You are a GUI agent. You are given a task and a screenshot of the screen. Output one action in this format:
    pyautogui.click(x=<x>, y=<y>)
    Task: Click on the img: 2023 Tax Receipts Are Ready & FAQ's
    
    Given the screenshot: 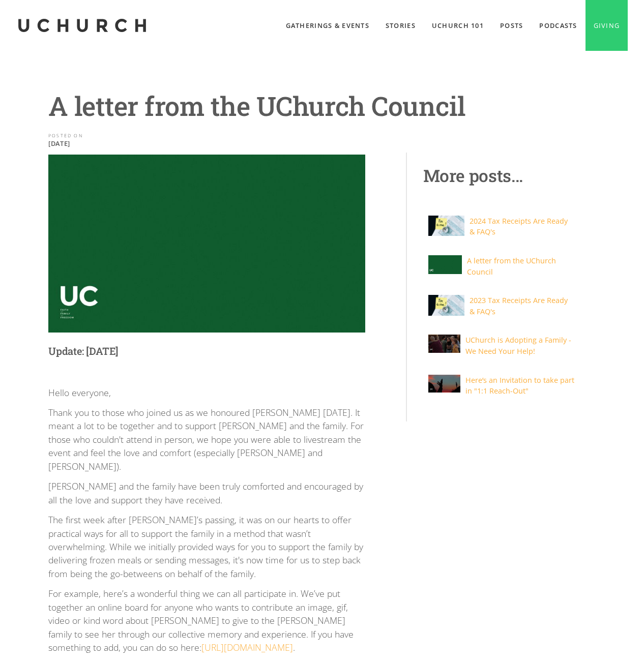 What is the action you would take?
    pyautogui.click(x=447, y=305)
    